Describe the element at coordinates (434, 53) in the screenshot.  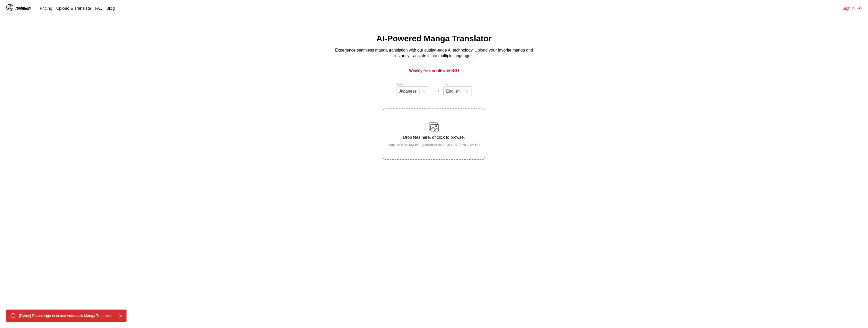
I see `p: Experience seamless manga translation with our cutting-edge AI technology. Upload your favorite m...` at that location.